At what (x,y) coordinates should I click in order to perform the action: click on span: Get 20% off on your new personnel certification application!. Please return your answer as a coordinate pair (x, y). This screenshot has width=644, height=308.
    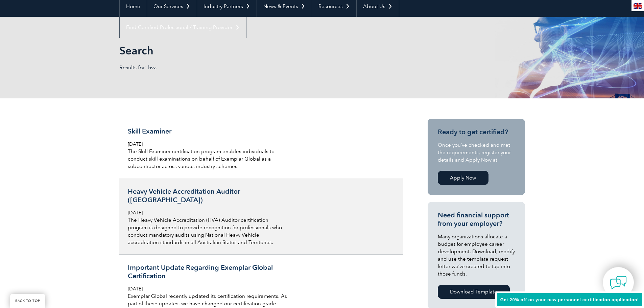
    Looking at the image, I should click on (569, 300).